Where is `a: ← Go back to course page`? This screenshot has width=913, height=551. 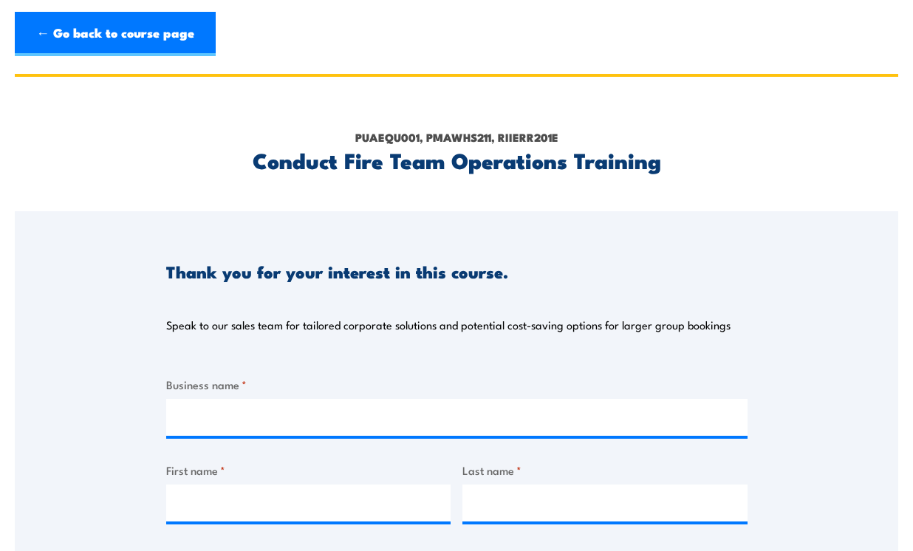
a: ← Go back to course page is located at coordinates (115, 34).